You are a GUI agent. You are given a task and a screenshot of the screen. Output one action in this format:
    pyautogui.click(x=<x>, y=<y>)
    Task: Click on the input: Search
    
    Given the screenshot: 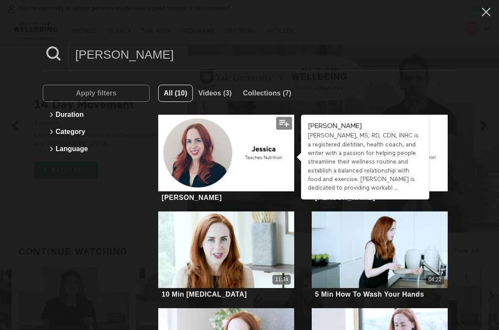 What is the action you would take?
    pyautogui.click(x=263, y=54)
    